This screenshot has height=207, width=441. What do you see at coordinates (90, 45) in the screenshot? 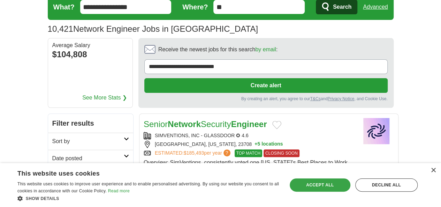
I see `div: Average Salary` at bounding box center [90, 45].